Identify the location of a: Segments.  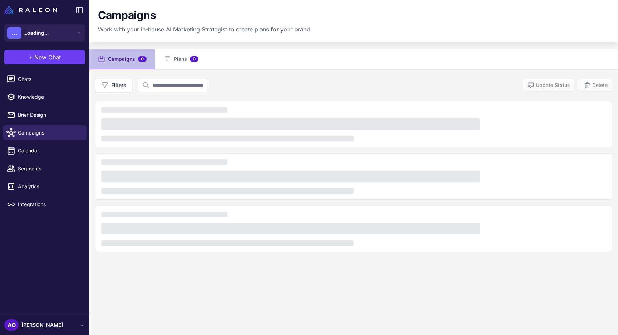
(45, 168).